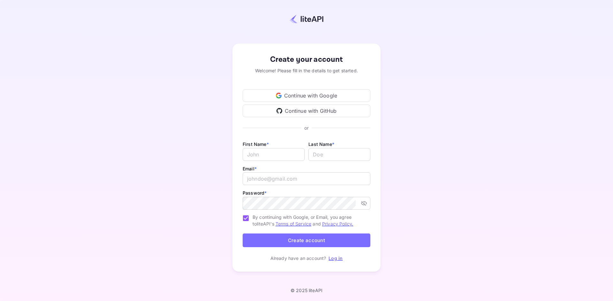  I want to click on button: Create account, so click(306, 241).